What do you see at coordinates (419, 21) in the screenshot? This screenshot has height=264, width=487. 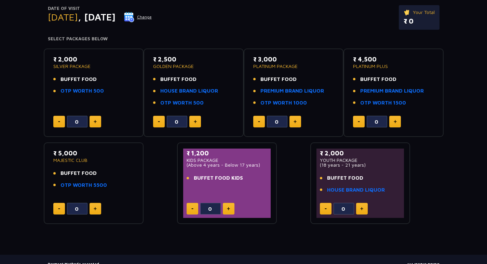 I see `p: ₹ 0` at bounding box center [419, 21].